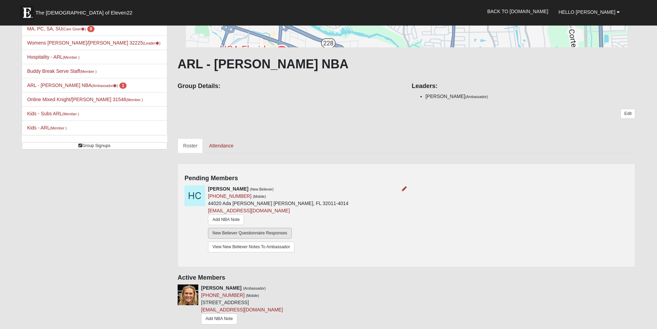  What do you see at coordinates (406, 278) in the screenshot?
I see `h4: Active Members` at bounding box center [406, 278].